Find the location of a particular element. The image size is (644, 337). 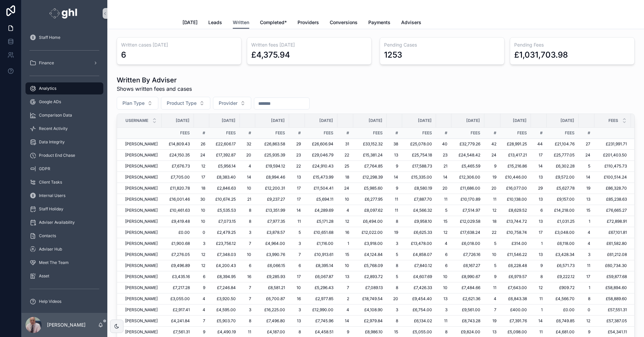

td: £19,594.12 is located at coordinates (272, 166).